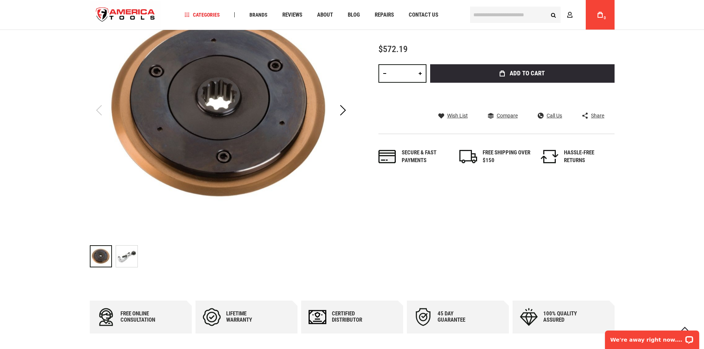 Image resolution: width=704 pixels, height=349 pixels. I want to click on button: Search, so click(553, 15).